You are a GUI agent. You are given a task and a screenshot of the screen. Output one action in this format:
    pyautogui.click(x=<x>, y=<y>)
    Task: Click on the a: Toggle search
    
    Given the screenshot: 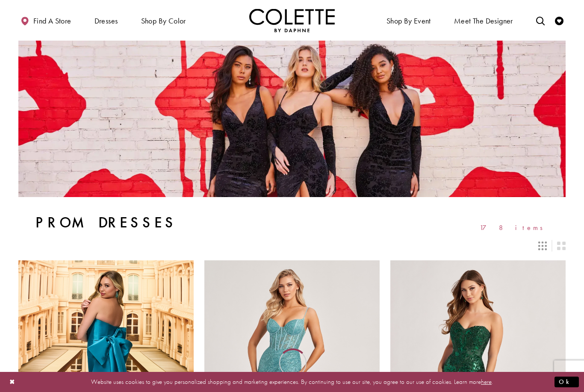 What is the action you would take?
    pyautogui.click(x=540, y=20)
    